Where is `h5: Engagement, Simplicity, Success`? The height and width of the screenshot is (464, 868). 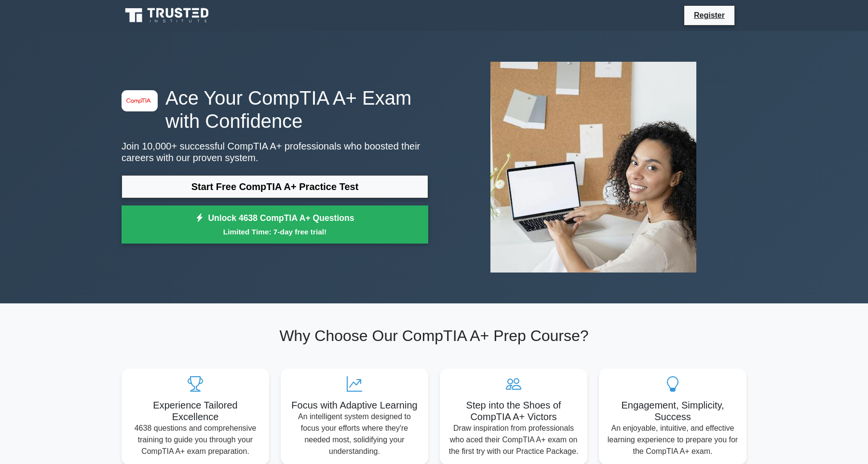 h5: Engagement, Simplicity, Success is located at coordinates (673, 411).